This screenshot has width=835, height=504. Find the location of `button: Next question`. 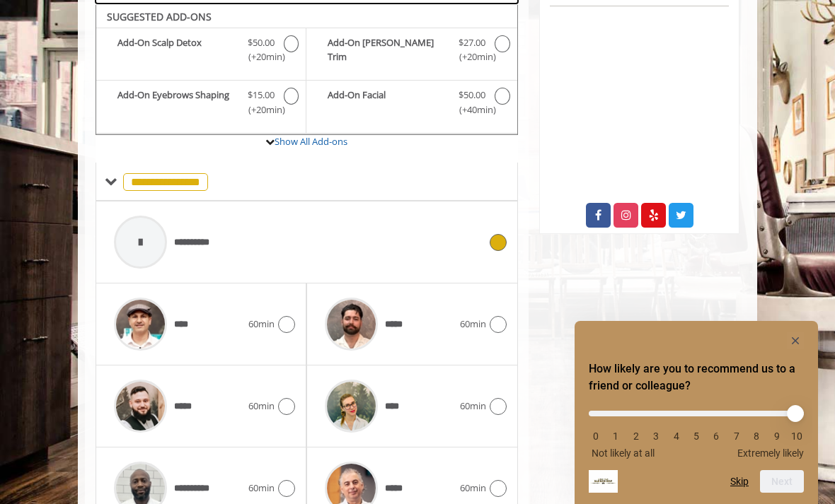

button: Next question is located at coordinates (782, 482).